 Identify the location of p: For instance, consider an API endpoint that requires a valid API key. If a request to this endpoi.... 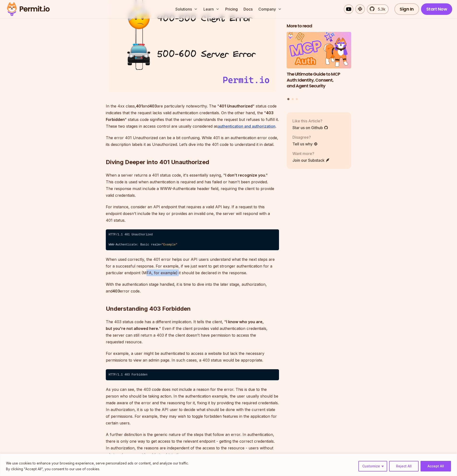
(192, 214).